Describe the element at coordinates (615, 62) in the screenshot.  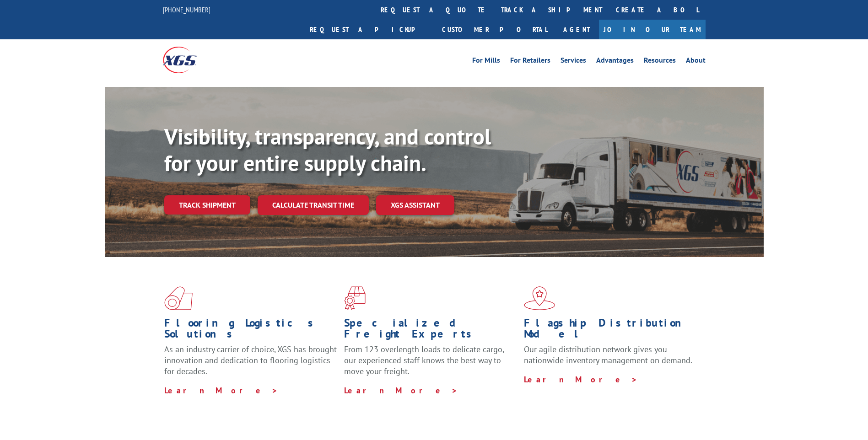
I see `a: Advantages` at that location.